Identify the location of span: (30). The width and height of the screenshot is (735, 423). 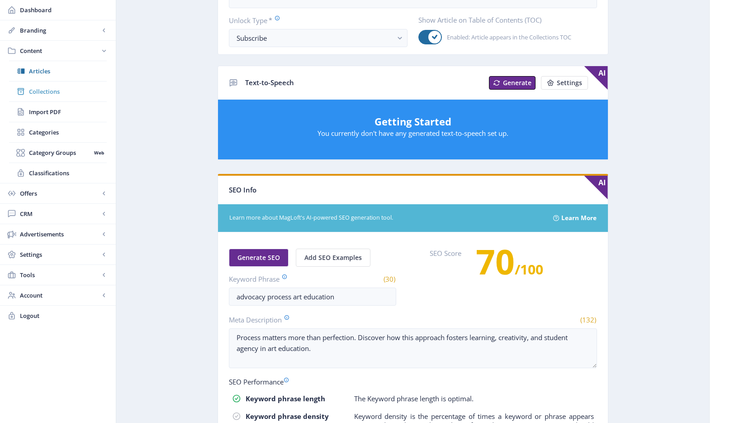
(389, 279).